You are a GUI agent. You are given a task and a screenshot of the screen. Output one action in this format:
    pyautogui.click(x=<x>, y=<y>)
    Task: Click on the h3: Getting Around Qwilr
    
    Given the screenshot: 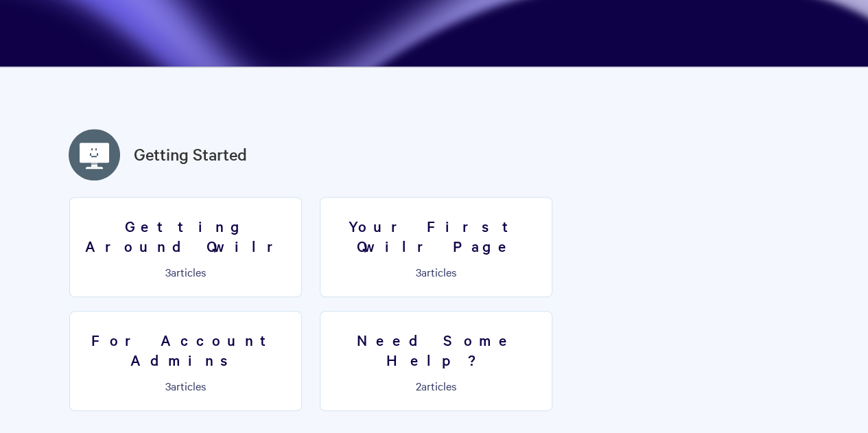 What is the action you would take?
    pyautogui.click(x=186, y=236)
    